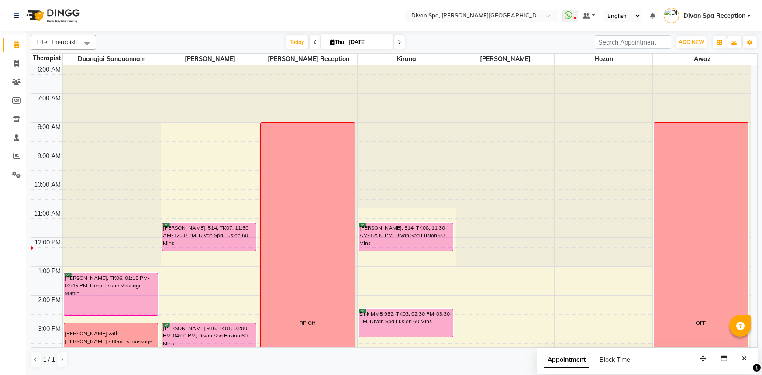  I want to click on div: 8:00 AM, so click(49, 127).